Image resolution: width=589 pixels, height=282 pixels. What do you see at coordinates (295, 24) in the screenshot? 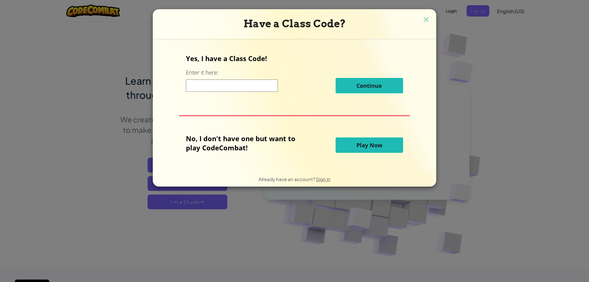
I see `span: Have a Class Code?` at bounding box center [295, 24].